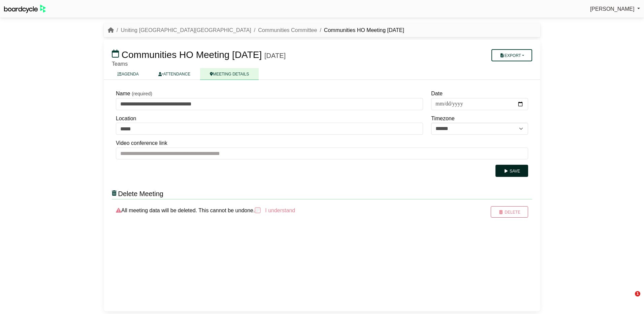 The width and height of the screenshot is (644, 314). What do you see at coordinates (230, 74) in the screenshot?
I see `a: MEETING DETAILS` at bounding box center [230, 74].